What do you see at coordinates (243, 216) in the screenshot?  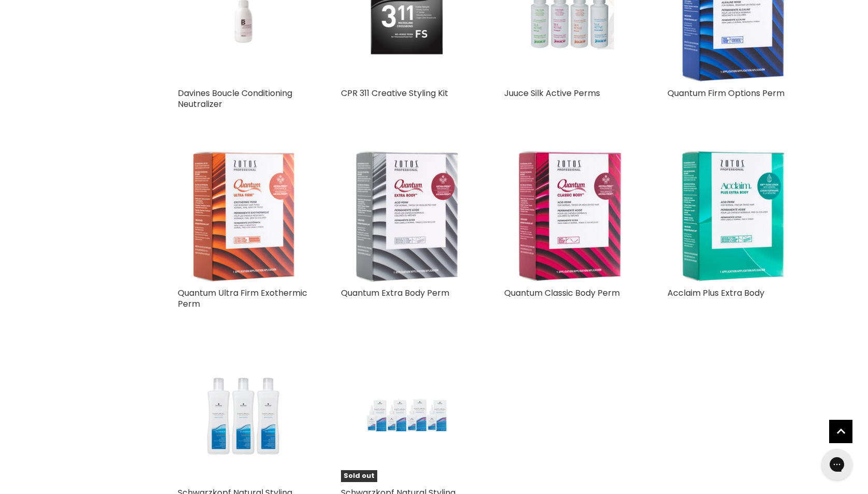 I see `img: Quantum Ultra Firm Exothermic Perm` at bounding box center [243, 216].